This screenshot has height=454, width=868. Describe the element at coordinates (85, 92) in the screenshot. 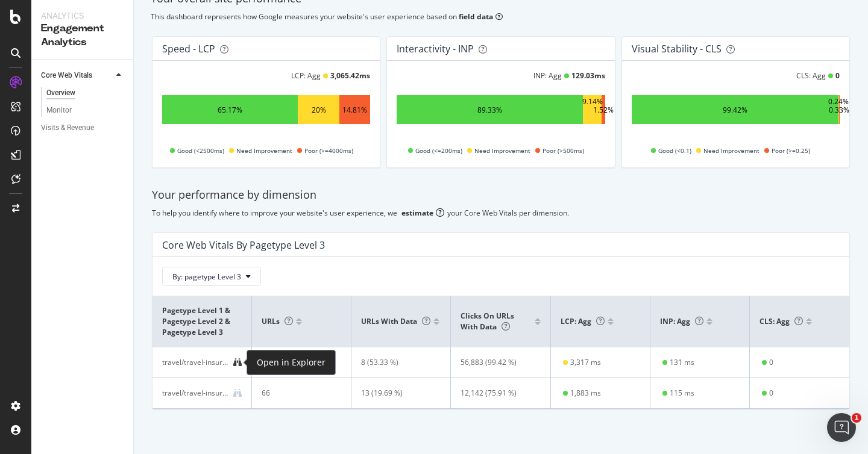

I see `a: Overview` at that location.